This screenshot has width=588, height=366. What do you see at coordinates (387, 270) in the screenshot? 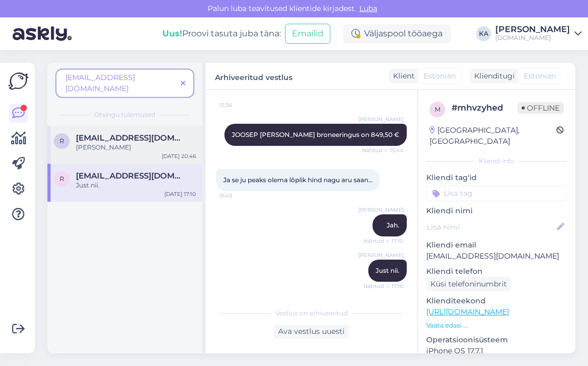
I see `span: Just nii.` at bounding box center [387, 270].